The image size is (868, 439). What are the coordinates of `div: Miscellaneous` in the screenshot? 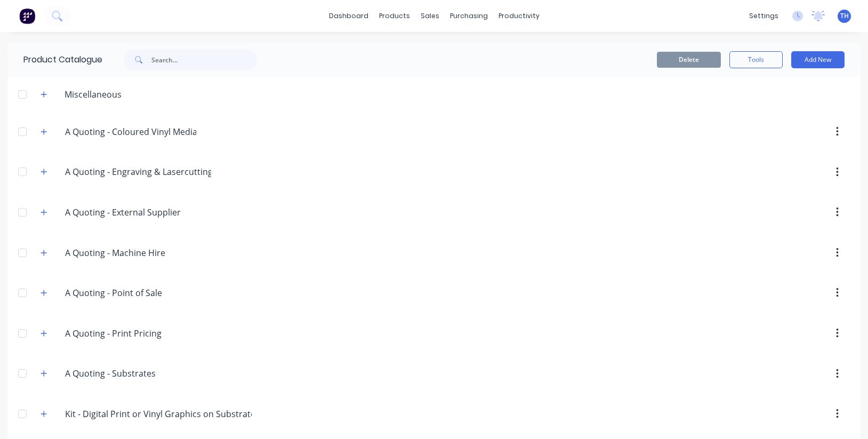 It's located at (93, 95).